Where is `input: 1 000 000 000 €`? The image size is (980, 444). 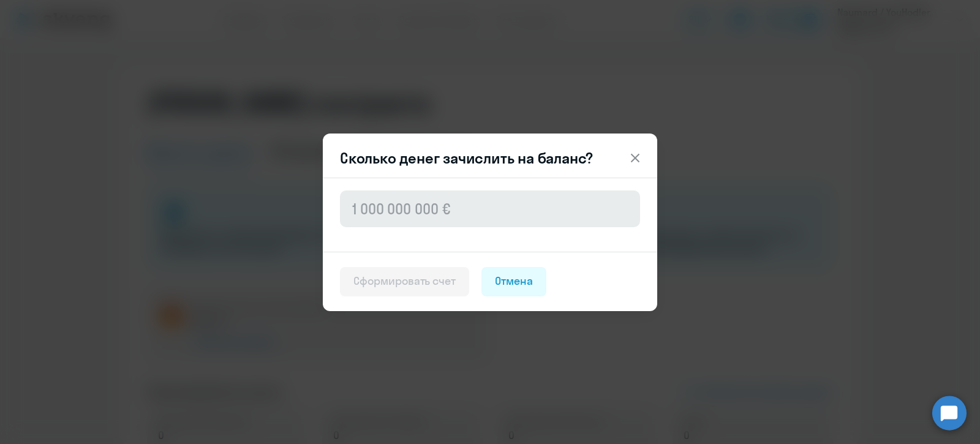 input: 1 000 000 000 € is located at coordinates (490, 209).